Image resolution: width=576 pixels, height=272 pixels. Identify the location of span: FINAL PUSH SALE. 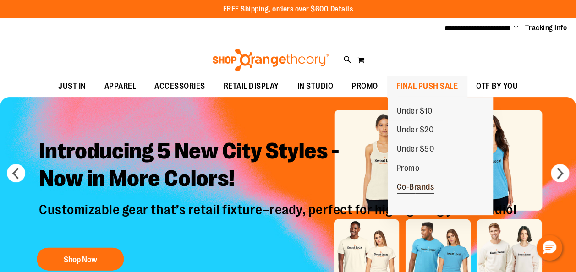
(427, 86).